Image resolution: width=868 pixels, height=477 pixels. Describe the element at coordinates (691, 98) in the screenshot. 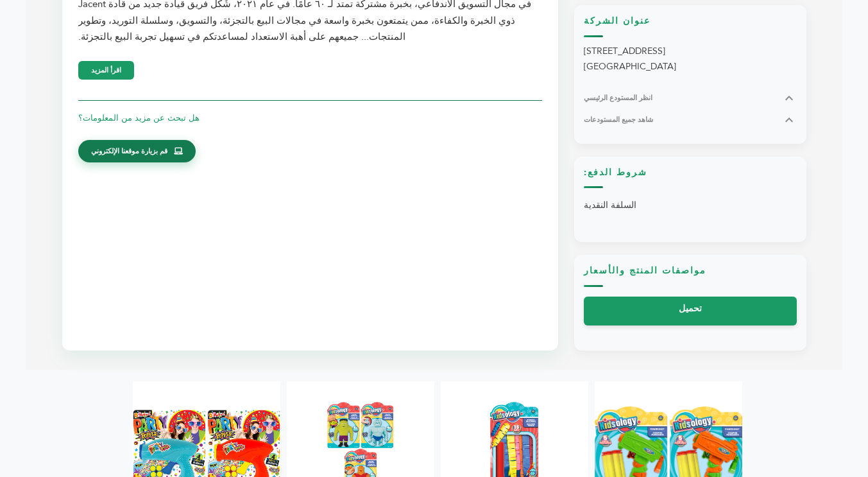

I see `button: انظر المستودع الرئيسي` at that location.